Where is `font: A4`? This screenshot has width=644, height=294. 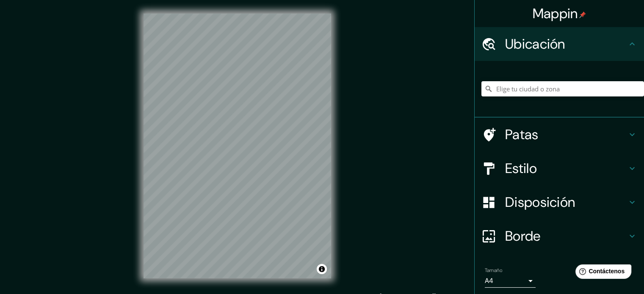
font: A4 is located at coordinates (489, 281).